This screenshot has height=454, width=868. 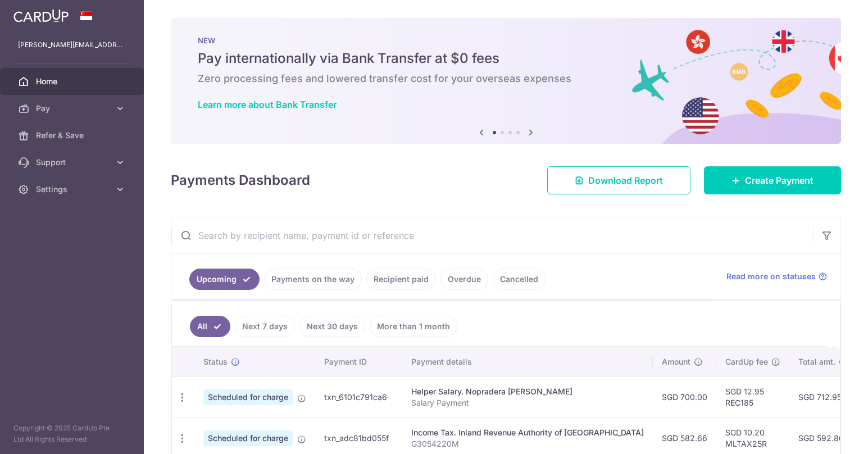 I want to click on th: Payment ID, so click(x=358, y=361).